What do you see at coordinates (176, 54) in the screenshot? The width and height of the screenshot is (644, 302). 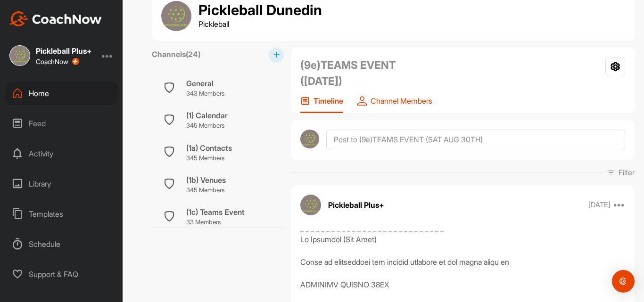 I see `label: Channels ( 24 )` at bounding box center [176, 54].